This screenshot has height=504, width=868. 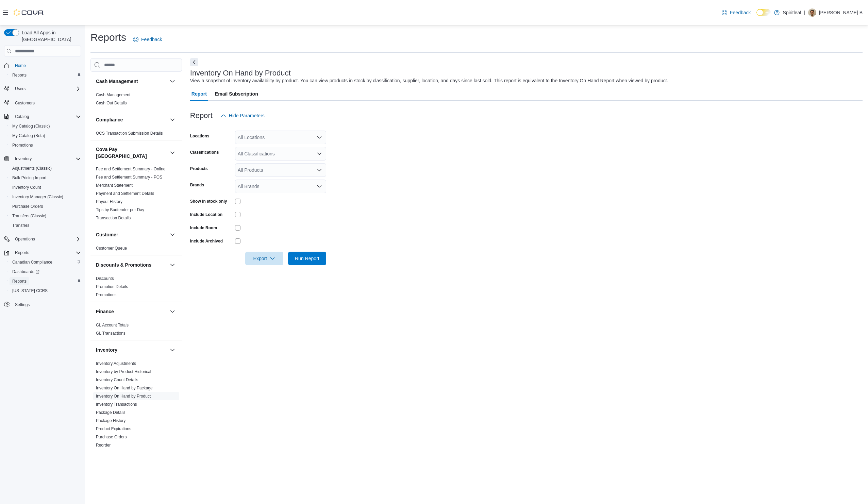 What do you see at coordinates (429, 81) in the screenshot?
I see `div: View a snapshot of inventory availability by product. You can view products in stock by classific...` at bounding box center [429, 81].